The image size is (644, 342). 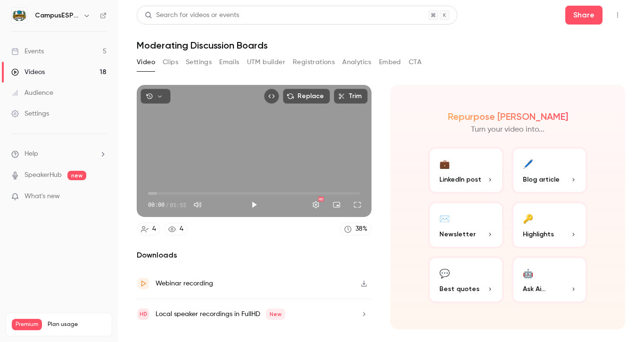 What do you see at coordinates (20, 15) in the screenshot?
I see `img: CampusESP Academy` at bounding box center [20, 15].